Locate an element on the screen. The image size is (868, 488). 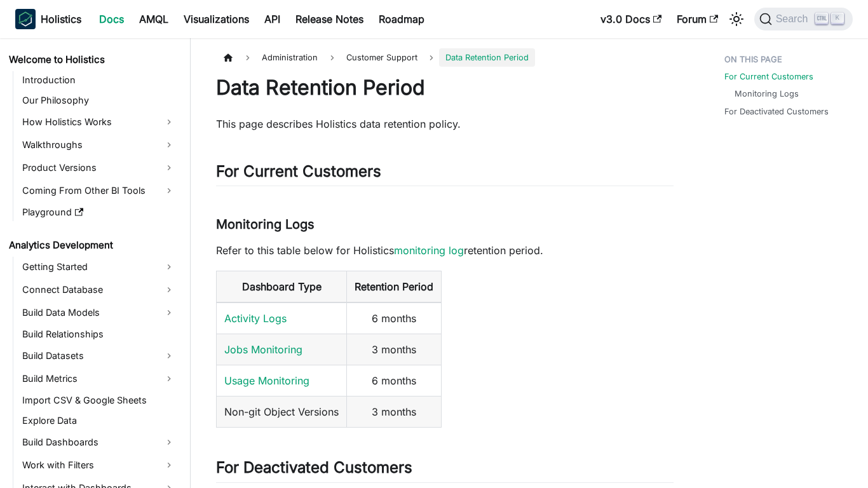
a: Release Notes is located at coordinates (329, 19).